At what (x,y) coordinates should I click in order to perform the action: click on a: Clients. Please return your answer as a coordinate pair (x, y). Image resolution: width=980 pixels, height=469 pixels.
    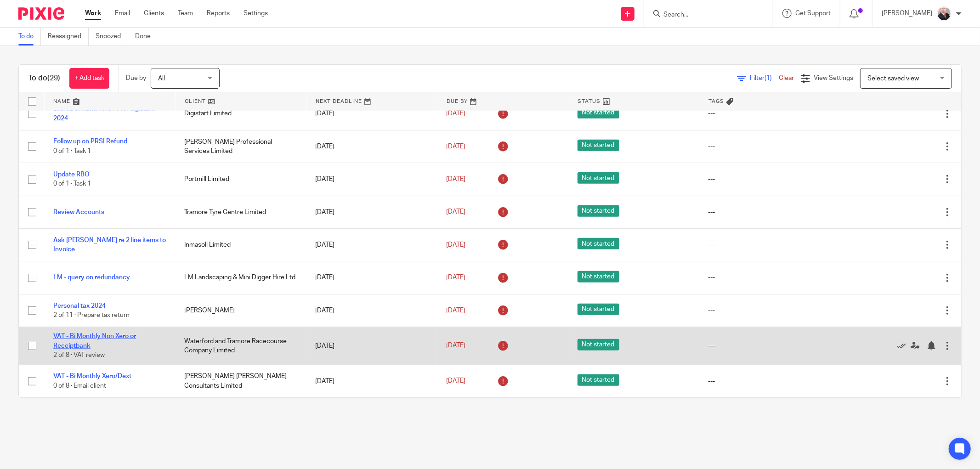
    Looking at the image, I should click on (154, 14).